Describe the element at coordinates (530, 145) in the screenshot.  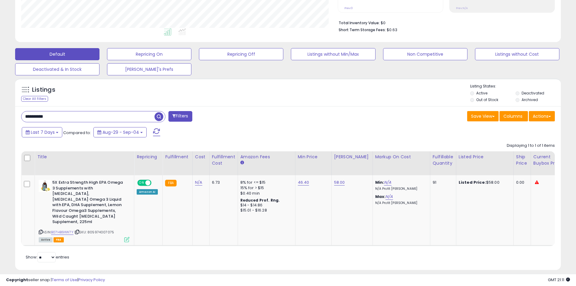
I see `div: Displaying 1 to 1 of 1 items` at that location.